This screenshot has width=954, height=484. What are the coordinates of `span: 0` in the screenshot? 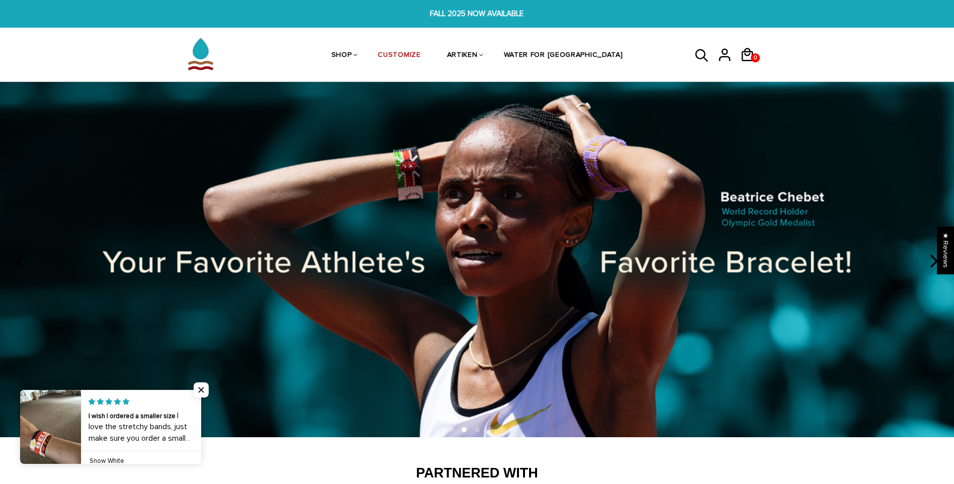 It's located at (756, 58).